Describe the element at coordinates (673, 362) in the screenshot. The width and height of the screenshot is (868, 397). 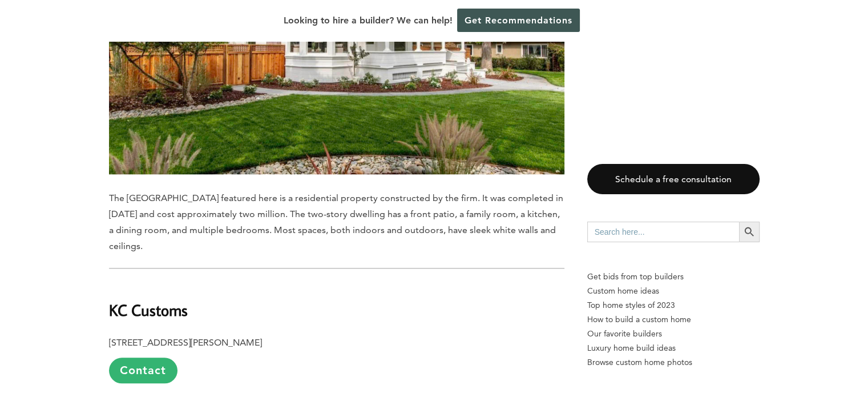
I see `a: Browse custom home photos` at that location.